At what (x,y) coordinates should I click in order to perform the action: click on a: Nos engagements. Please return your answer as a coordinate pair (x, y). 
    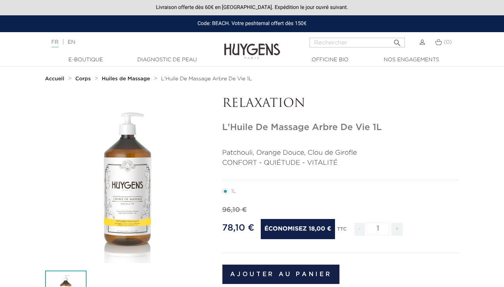
    Looking at the image, I should click on (412, 60).